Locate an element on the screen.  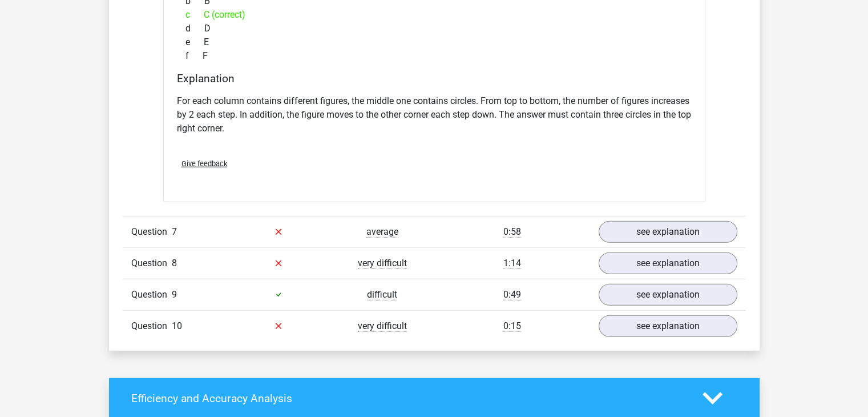
span: 0:58 is located at coordinates (512, 232).